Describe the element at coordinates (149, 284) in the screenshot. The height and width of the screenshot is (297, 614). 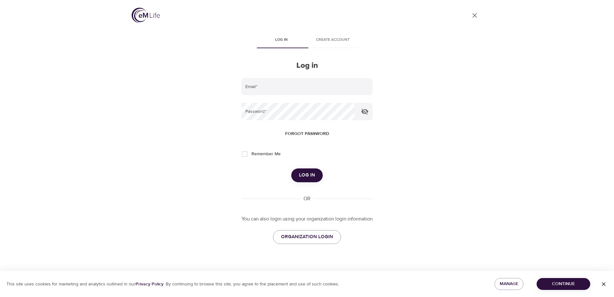
I see `a: Privacy Policy` at that location.